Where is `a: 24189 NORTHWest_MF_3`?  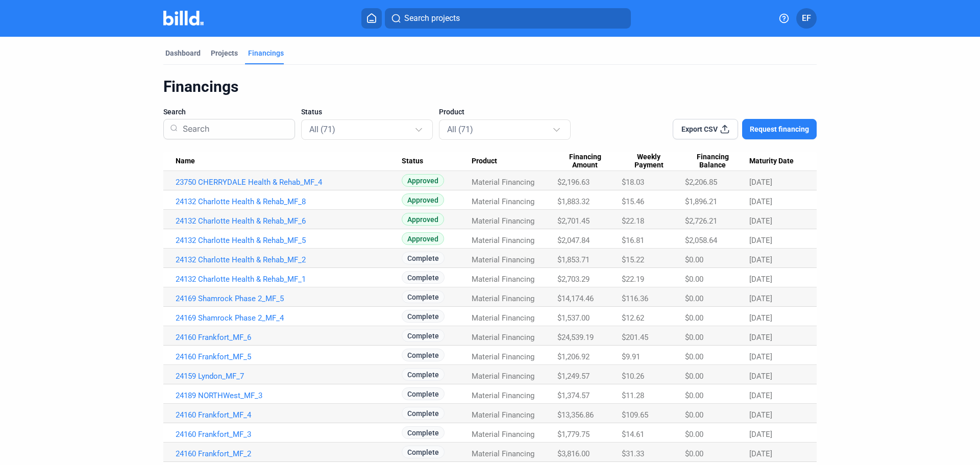 a: 24189 NORTHWest_MF_3 is located at coordinates (289, 396).